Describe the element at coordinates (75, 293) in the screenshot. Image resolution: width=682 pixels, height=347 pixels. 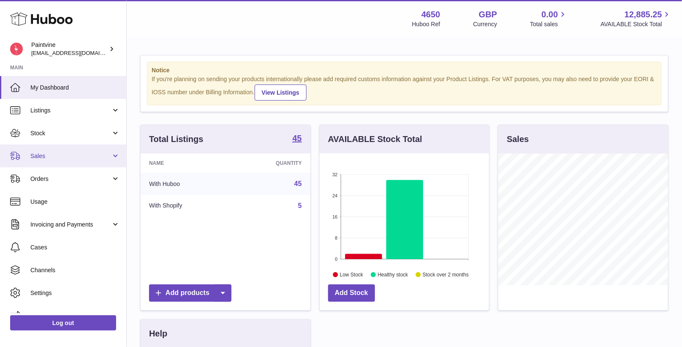
I see `span: Settings` at that location.